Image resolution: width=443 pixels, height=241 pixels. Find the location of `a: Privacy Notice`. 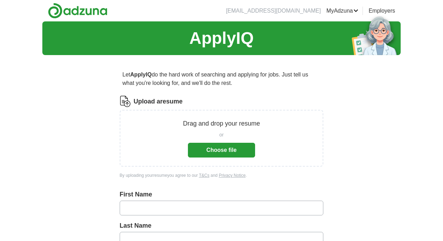

a: Privacy Notice is located at coordinates (232, 175).